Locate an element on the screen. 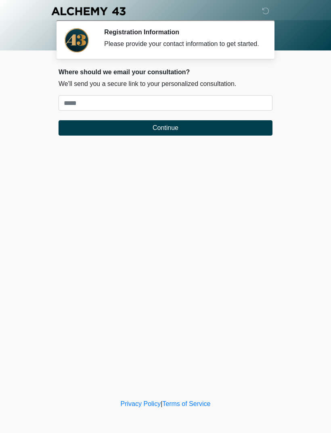 This screenshot has width=331, height=433. a: Terms of Service is located at coordinates (186, 403).